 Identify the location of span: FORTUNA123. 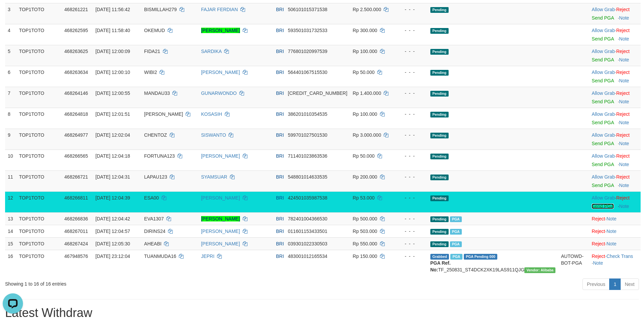
(159, 156).